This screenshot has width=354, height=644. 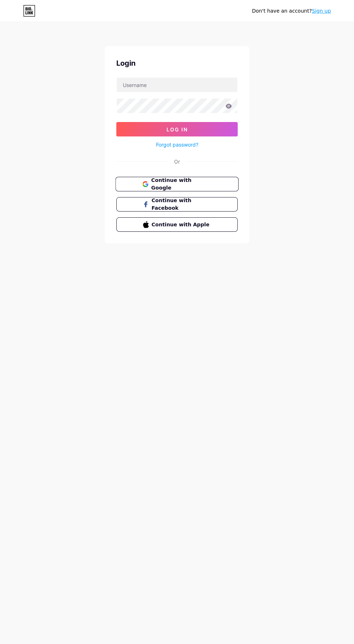 I want to click on div: Or, so click(x=177, y=162).